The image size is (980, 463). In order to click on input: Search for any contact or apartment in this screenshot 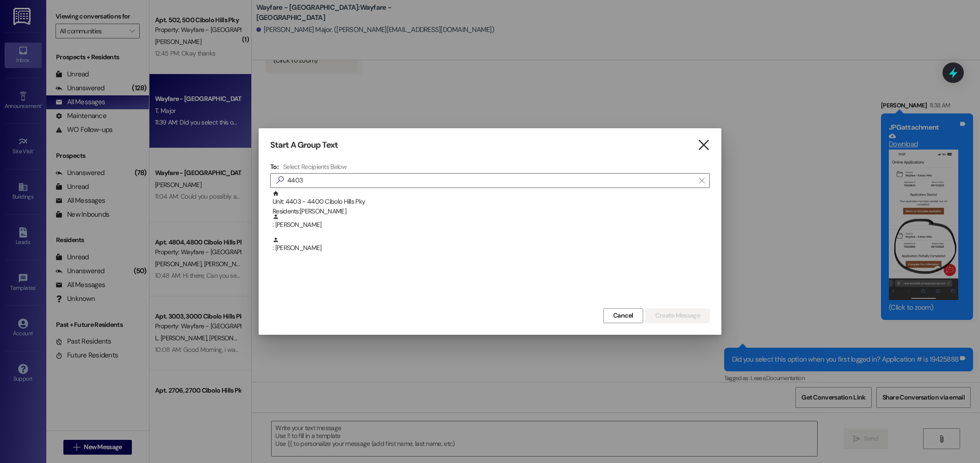, I will do `click(491, 181)`.